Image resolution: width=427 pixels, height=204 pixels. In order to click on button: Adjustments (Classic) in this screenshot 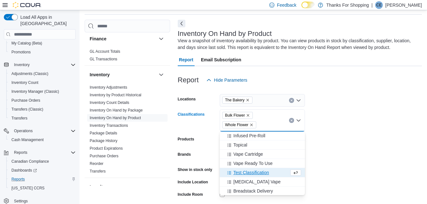, I will do `click(42, 74)`.